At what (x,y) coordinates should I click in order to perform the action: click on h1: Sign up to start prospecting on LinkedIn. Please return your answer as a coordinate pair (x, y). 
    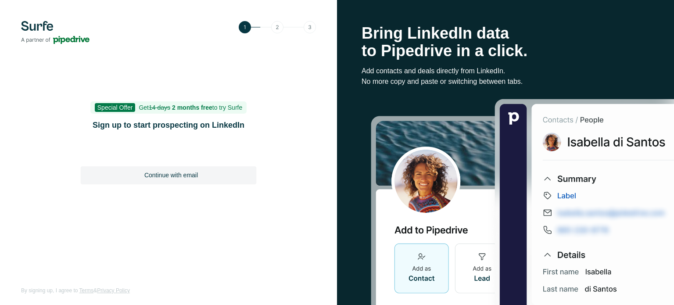
    Looking at the image, I should click on (168, 125).